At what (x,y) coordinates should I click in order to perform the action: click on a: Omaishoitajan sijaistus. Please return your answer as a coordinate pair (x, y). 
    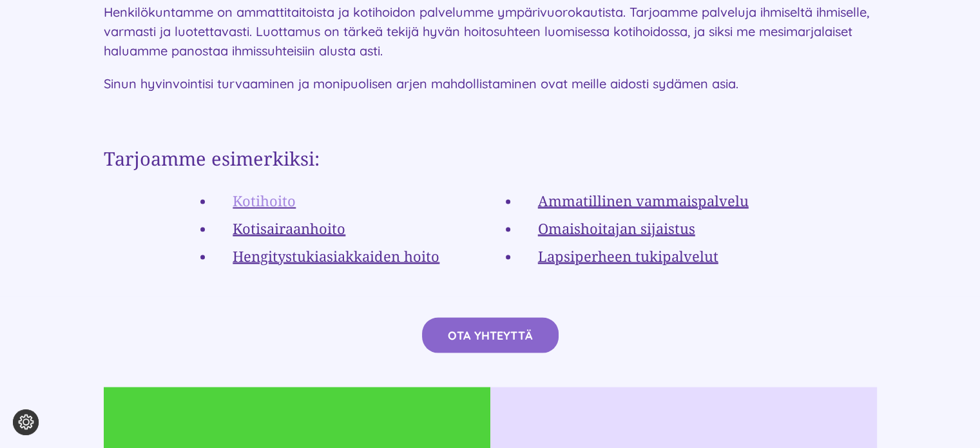
    Looking at the image, I should click on (617, 227).